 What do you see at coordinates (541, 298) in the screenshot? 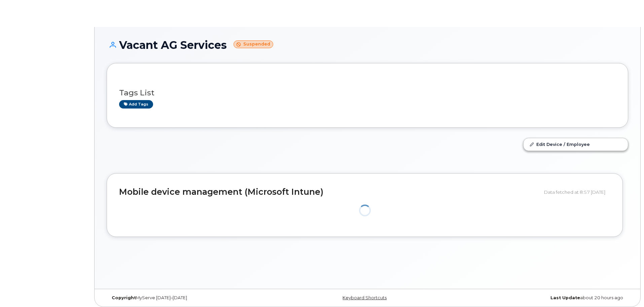
I see `div: about 20 hours ago` at bounding box center [541, 298].